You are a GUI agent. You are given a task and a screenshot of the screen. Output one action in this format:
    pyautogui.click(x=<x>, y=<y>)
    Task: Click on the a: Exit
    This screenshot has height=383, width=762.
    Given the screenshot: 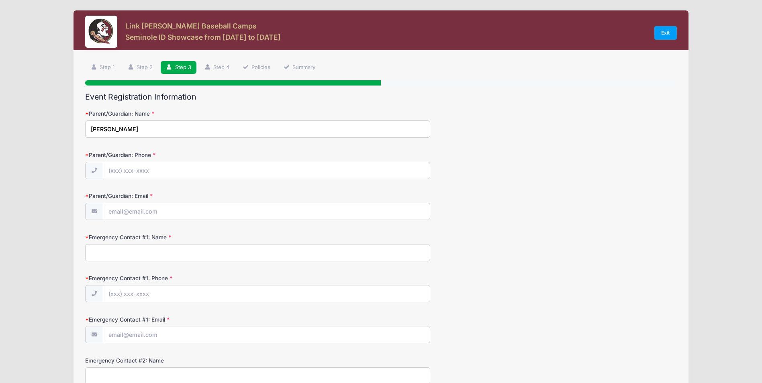 What is the action you would take?
    pyautogui.click(x=665, y=33)
    